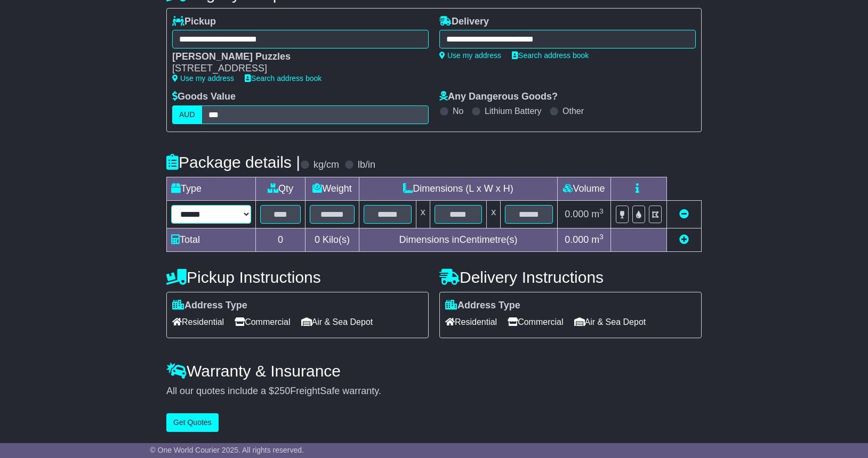 The image size is (868, 458). What do you see at coordinates (227, 450) in the screenshot?
I see `span: © One World Courier 2025. All rights reserved.` at bounding box center [227, 450].